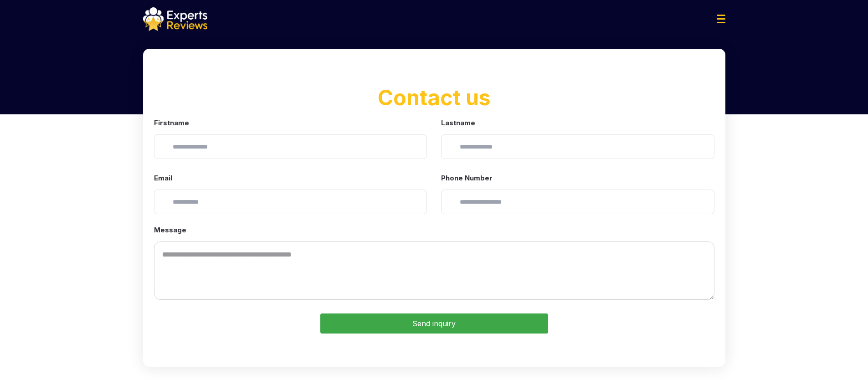 Image resolution: width=868 pixels, height=380 pixels. What do you see at coordinates (290, 178) in the screenshot?
I see `label: Email` at bounding box center [290, 178].